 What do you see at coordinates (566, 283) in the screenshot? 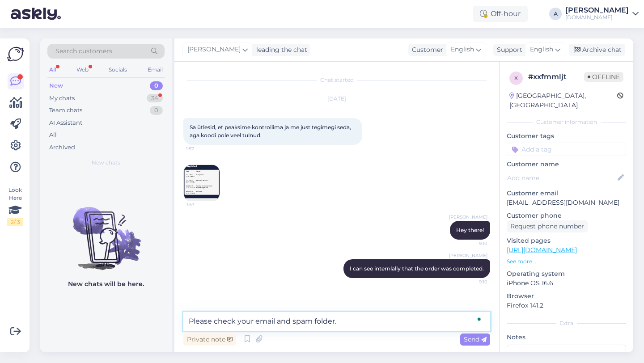
I see `p: iPhone OS 16.6` at bounding box center [566, 283].